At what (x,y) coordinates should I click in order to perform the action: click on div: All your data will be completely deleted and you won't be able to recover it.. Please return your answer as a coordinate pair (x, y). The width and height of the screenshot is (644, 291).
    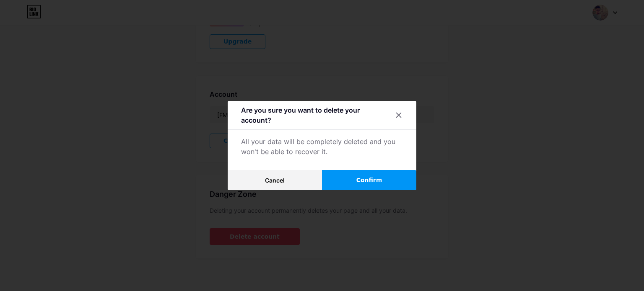
    Looking at the image, I should click on (322, 146).